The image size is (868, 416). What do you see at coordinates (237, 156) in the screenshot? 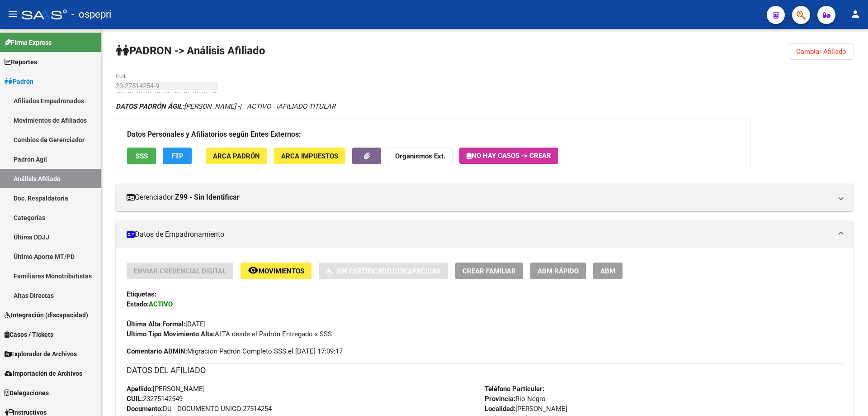
I see `span: ARCA Padrón` at bounding box center [237, 156].